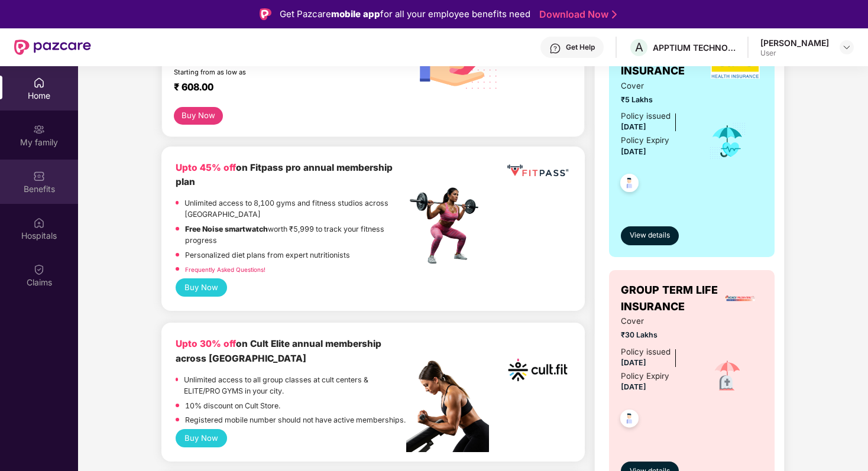 This screenshot has height=471, width=868. What do you see at coordinates (233, 406) in the screenshot?
I see `p: 10% discount on Cult Store.` at bounding box center [233, 406].